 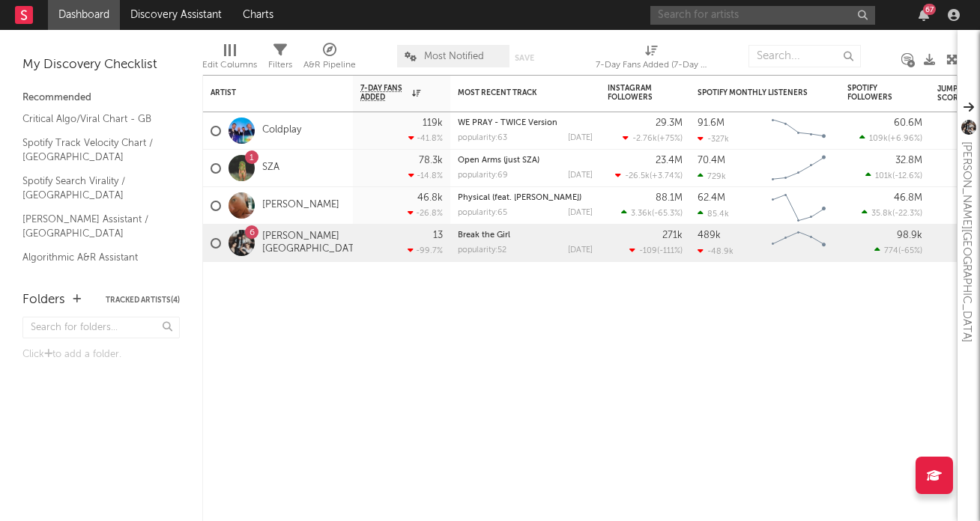 What do you see at coordinates (909, 197) in the screenshot?
I see `div: 46.8M` at bounding box center [909, 197].